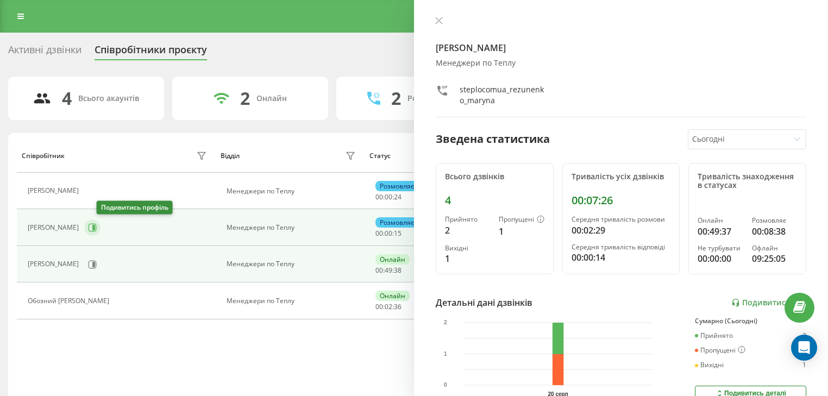 This screenshot has width=828, height=396. Describe the element at coordinates (502, 95) in the screenshot. I see `div: steplocomua_rezunenko_maryna` at that location.